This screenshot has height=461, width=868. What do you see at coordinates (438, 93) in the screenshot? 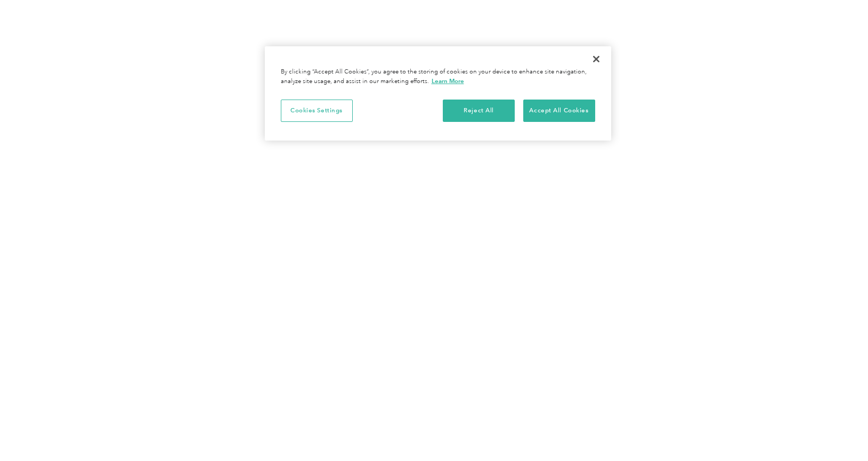
I see `div: Cookie banner` at bounding box center [438, 93].